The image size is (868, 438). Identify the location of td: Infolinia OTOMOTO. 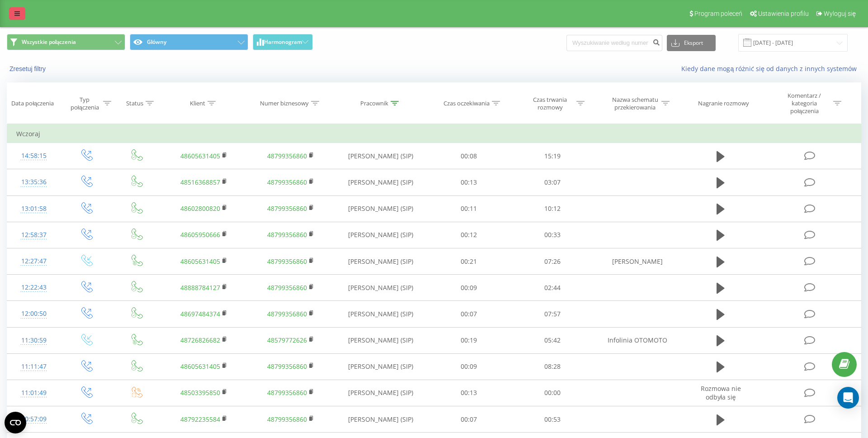
(638, 340).